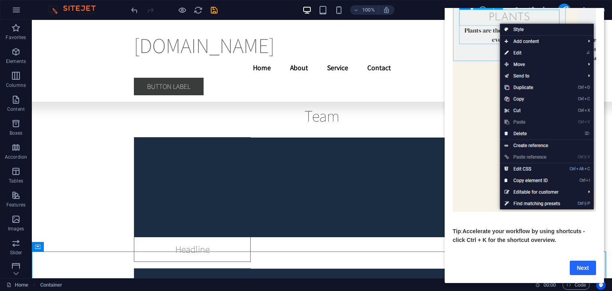 Image resolution: width=612 pixels, height=291 pixels. I want to click on i: Save (Ctrl+S), so click(214, 10).